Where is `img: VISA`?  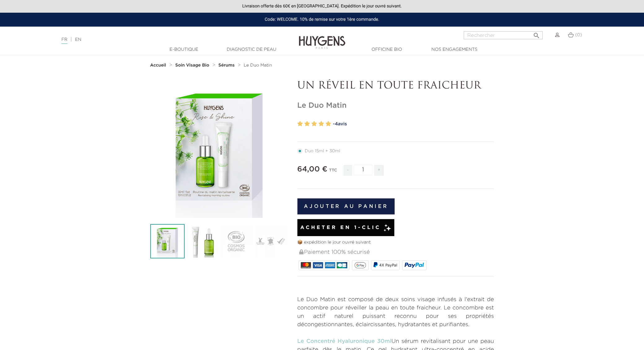 img: VISA is located at coordinates (318, 265).